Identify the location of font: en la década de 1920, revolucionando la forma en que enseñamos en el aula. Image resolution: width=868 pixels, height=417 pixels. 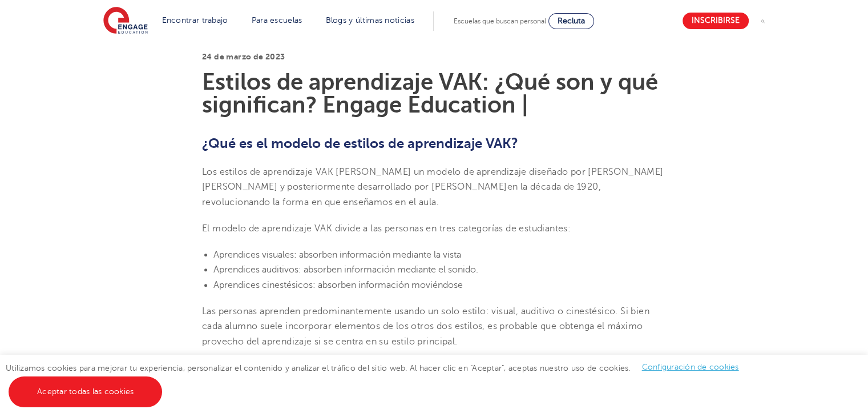
(401, 194).